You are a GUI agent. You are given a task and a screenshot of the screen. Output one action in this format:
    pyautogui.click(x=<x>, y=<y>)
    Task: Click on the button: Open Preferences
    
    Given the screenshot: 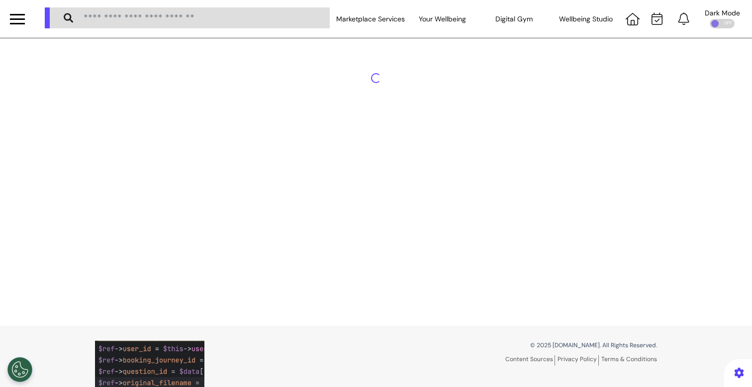 What is the action you would take?
    pyautogui.click(x=20, y=370)
    